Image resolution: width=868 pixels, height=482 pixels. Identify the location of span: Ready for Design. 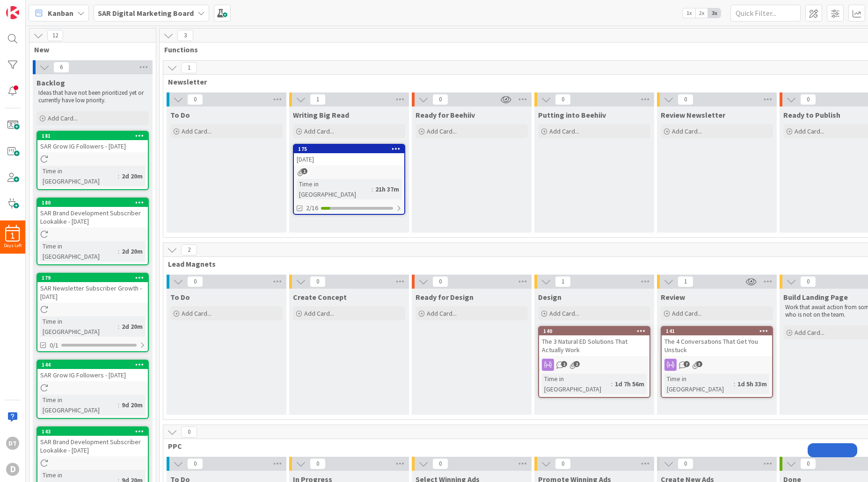
(444, 297).